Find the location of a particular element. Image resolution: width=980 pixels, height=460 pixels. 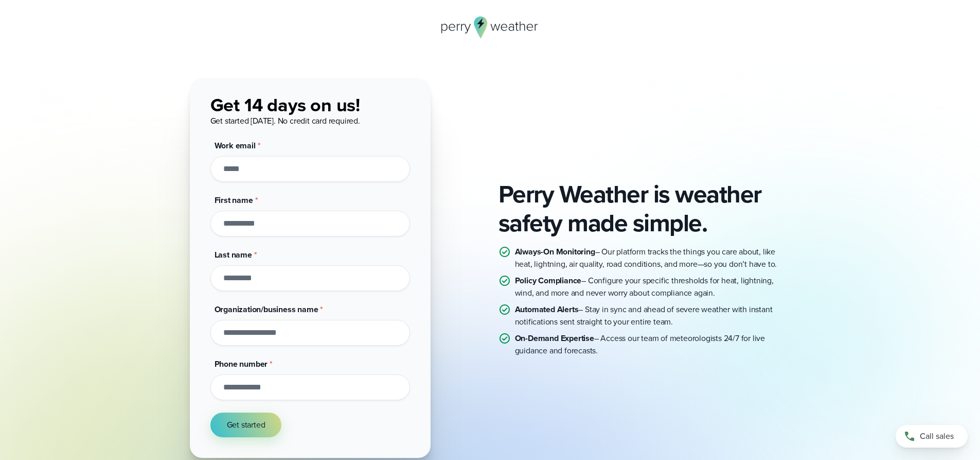

span: Organization/business name is located at coordinates (266, 309).